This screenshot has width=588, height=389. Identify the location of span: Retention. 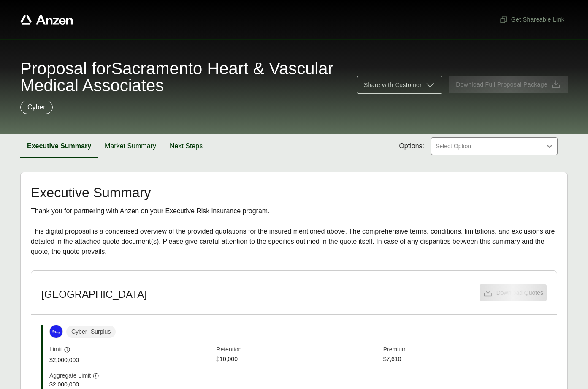
(298, 350).